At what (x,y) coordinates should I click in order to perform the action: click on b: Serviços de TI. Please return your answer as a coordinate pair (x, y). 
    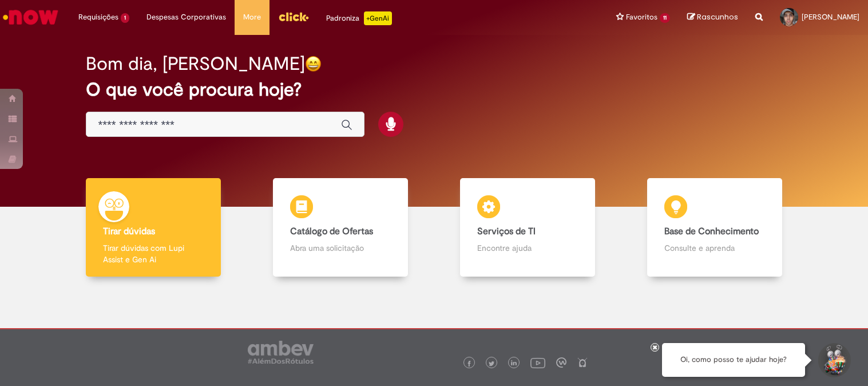
    Looking at the image, I should click on (506, 231).